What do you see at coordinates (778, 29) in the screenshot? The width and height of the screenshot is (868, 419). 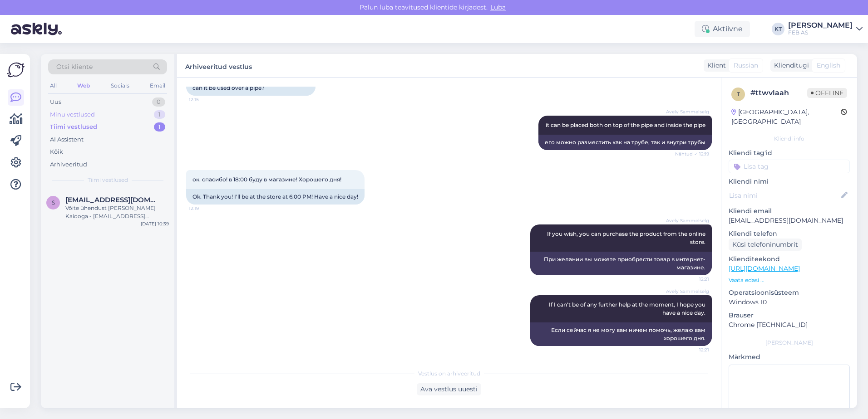 I see `div: KT` at bounding box center [778, 29].